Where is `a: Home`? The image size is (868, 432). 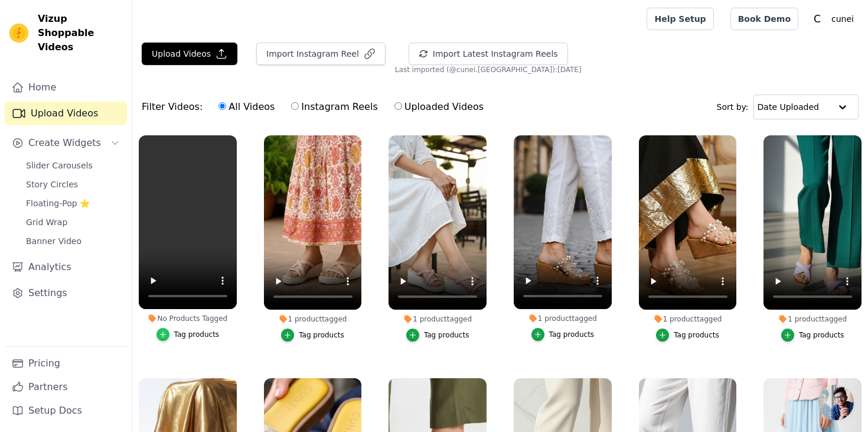
a: Home is located at coordinates (65, 87).